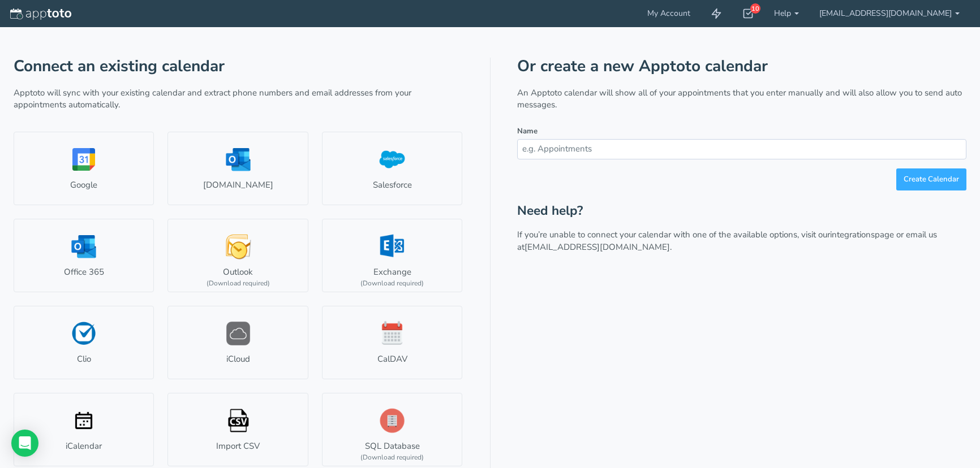  What do you see at coordinates (852, 234) in the screenshot?
I see `a: integrations` at bounding box center [852, 234].